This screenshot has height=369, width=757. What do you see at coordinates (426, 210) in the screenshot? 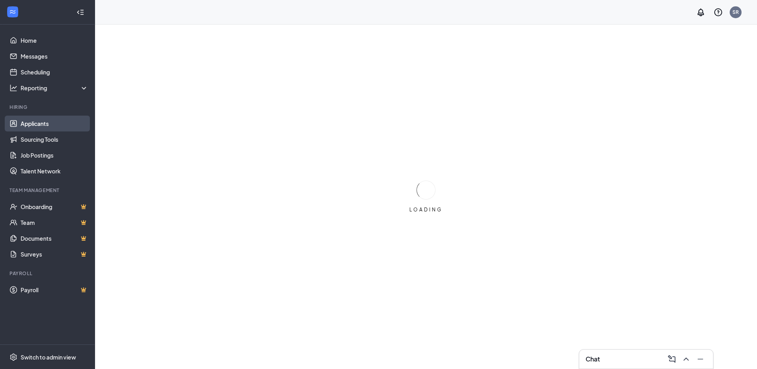
I see `div: LOADING` at bounding box center [426, 210].